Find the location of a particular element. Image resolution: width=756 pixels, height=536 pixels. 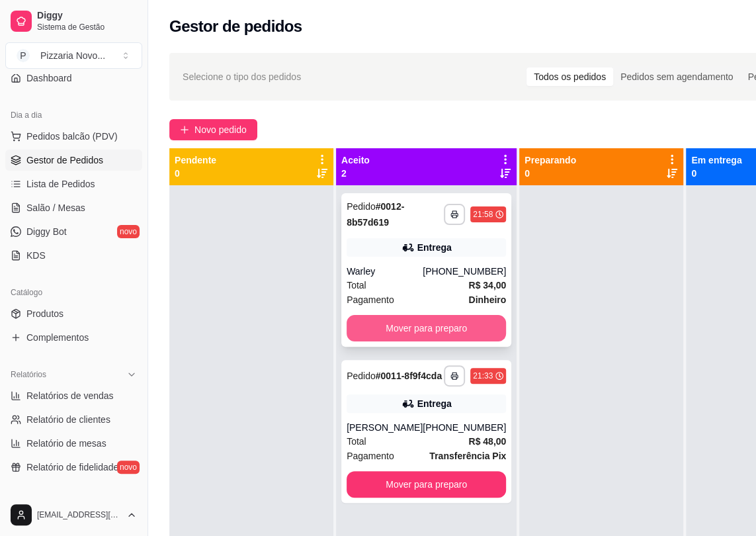

span: Relatório de mesas is located at coordinates (66, 443).